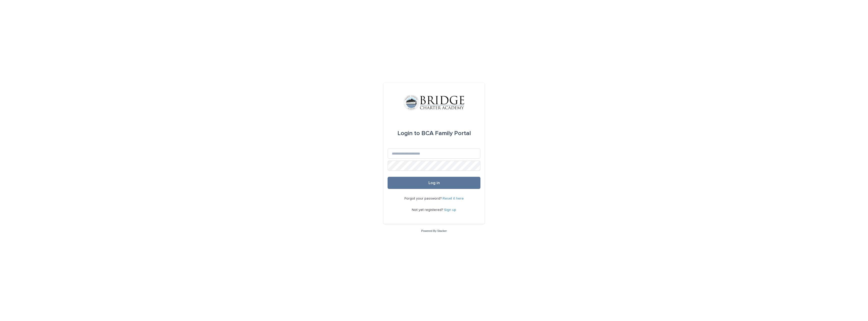  Describe the element at coordinates (450, 210) in the screenshot. I see `a: Sign up` at that location.